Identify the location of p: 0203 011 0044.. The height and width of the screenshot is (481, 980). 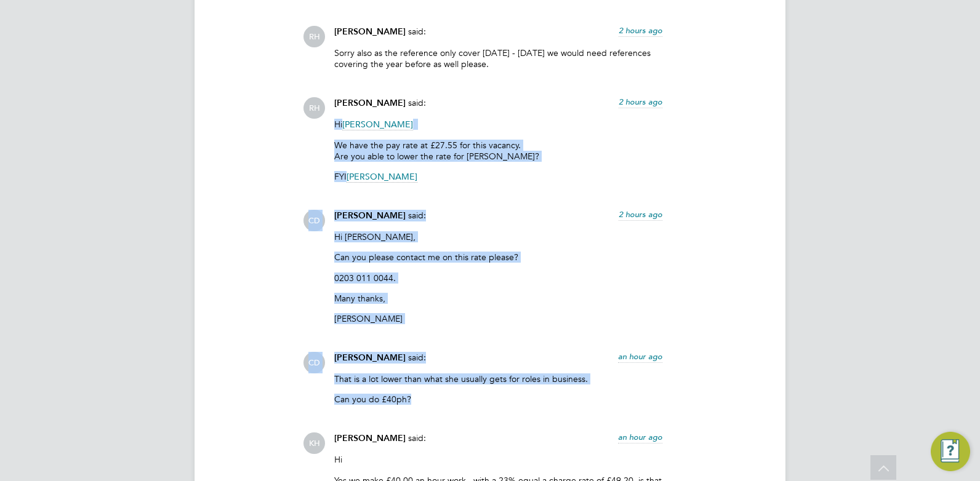
(498, 278).